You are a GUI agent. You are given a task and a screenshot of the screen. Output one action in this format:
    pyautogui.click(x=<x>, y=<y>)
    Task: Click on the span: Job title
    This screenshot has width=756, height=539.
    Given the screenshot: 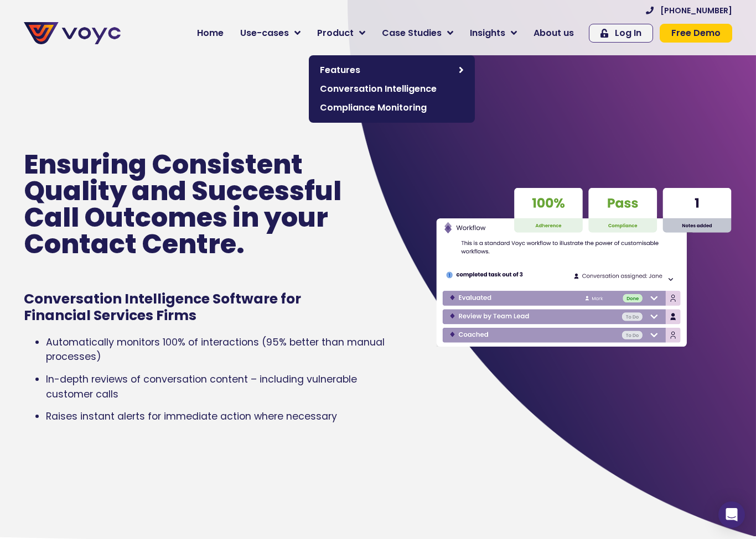 What is the action you would take?
    pyautogui.click(x=166, y=95)
    